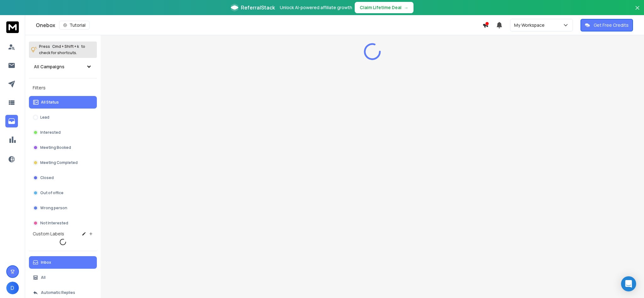 Image resolution: width=644 pixels, height=298 pixels. What do you see at coordinates (63, 88) in the screenshot?
I see `h3: Filters` at bounding box center [63, 88].